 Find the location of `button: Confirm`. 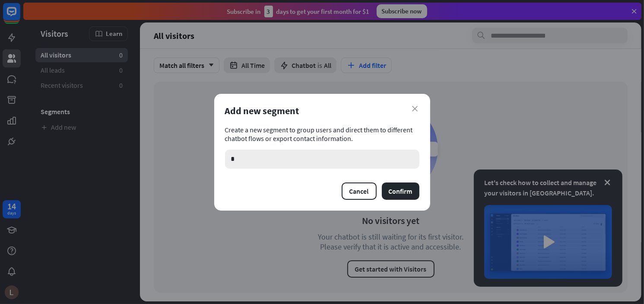

button: Confirm is located at coordinates (401, 191).